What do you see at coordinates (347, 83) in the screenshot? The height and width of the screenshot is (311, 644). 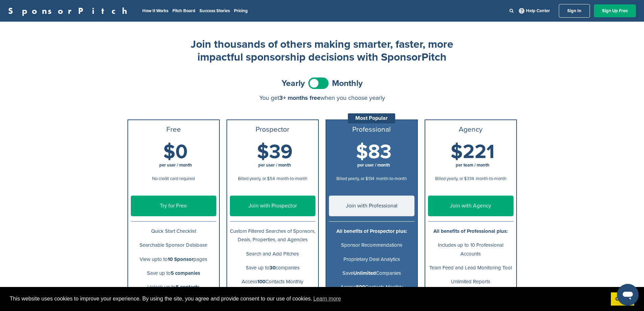 I see `span: Monthly` at bounding box center [347, 83].